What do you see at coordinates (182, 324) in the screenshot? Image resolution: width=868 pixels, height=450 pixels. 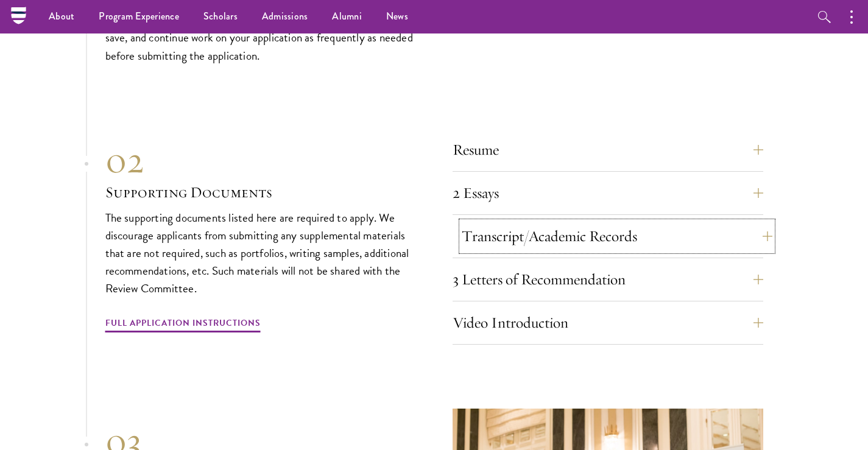 I see `a: Full Application Instructions` at bounding box center [182, 324].